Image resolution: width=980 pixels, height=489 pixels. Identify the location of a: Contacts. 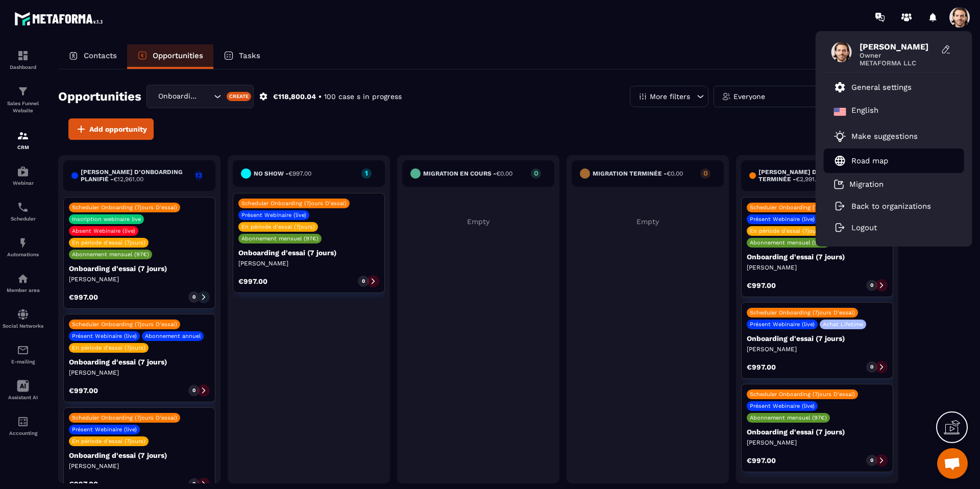
(92, 57).